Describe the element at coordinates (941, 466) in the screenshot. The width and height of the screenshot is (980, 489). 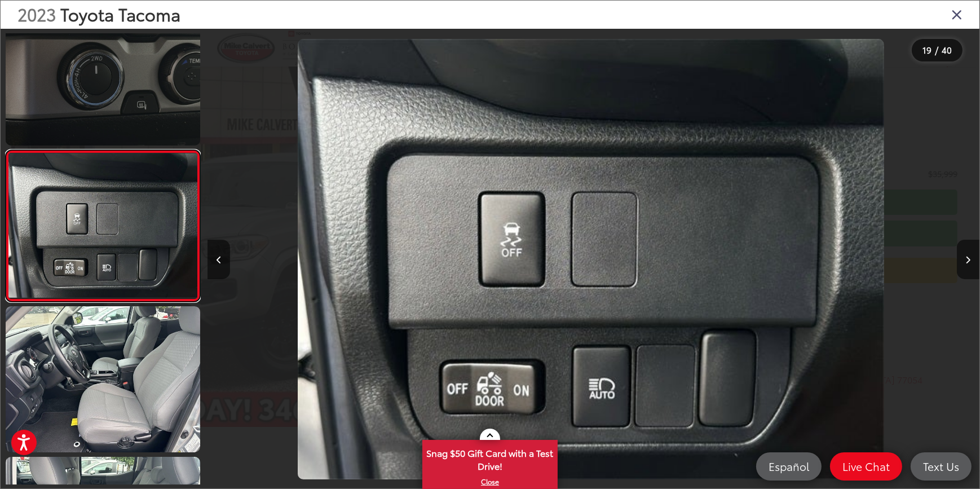
I see `span: Text Us` at that location.